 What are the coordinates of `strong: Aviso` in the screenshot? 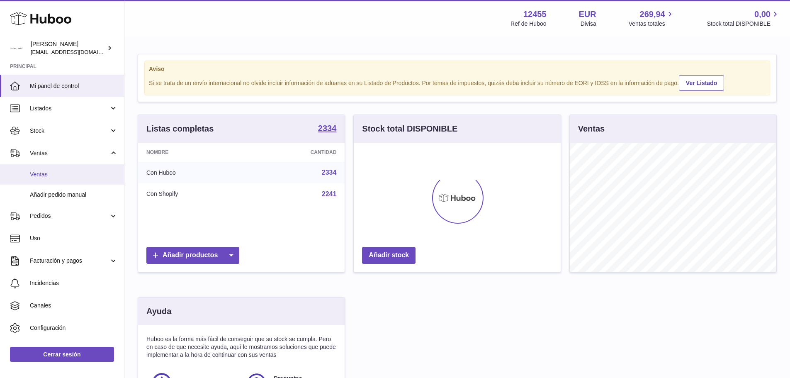 It's located at (457, 69).